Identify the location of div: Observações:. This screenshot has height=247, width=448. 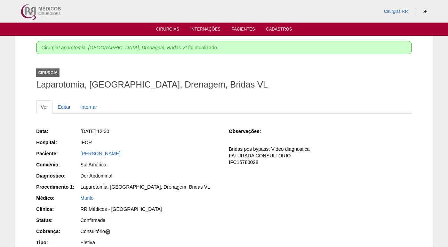
(250, 131).